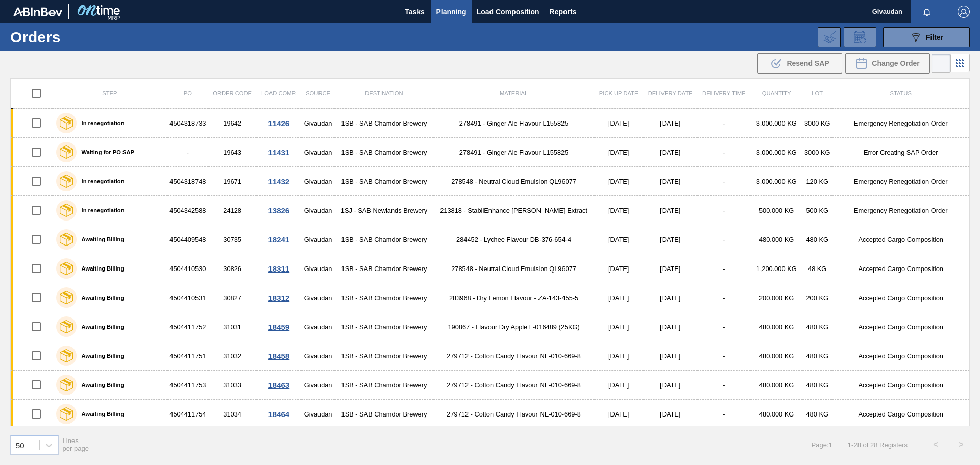  Describe the element at coordinates (279, 269) in the screenshot. I see `div: 18311` at that location.